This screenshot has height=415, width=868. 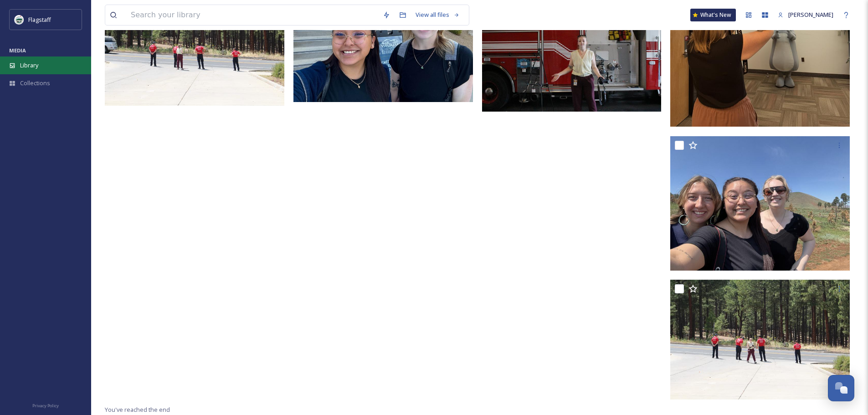 What do you see at coordinates (137, 410) in the screenshot?
I see `span: You've reached the end` at bounding box center [137, 410].